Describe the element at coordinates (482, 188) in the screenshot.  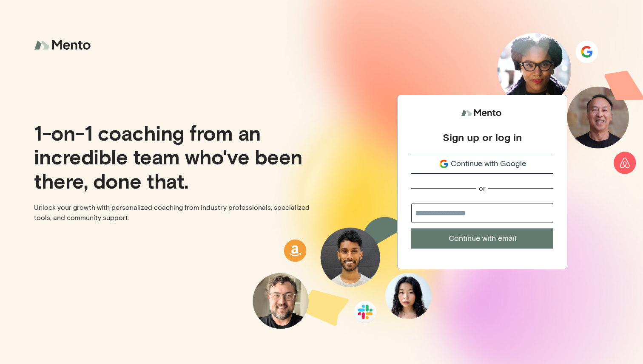
I see `div: or` at that location.